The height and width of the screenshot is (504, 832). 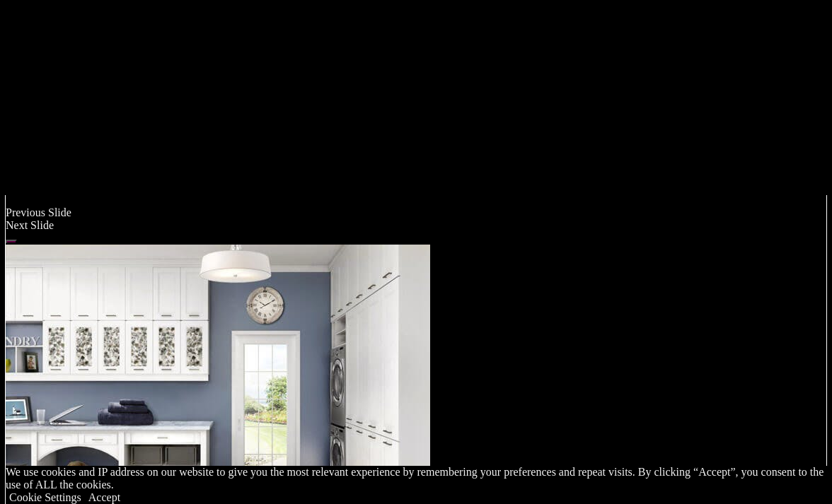 What do you see at coordinates (416, 226) in the screenshot?
I see `div: Next Slide` at bounding box center [416, 226].